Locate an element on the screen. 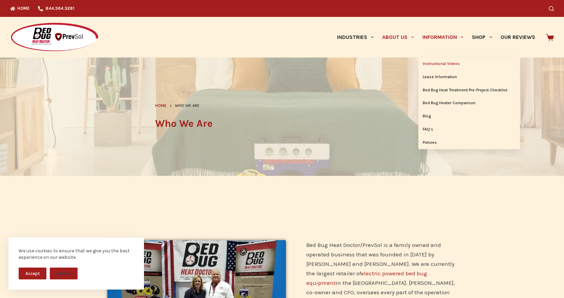  a: About Us is located at coordinates (398, 37).